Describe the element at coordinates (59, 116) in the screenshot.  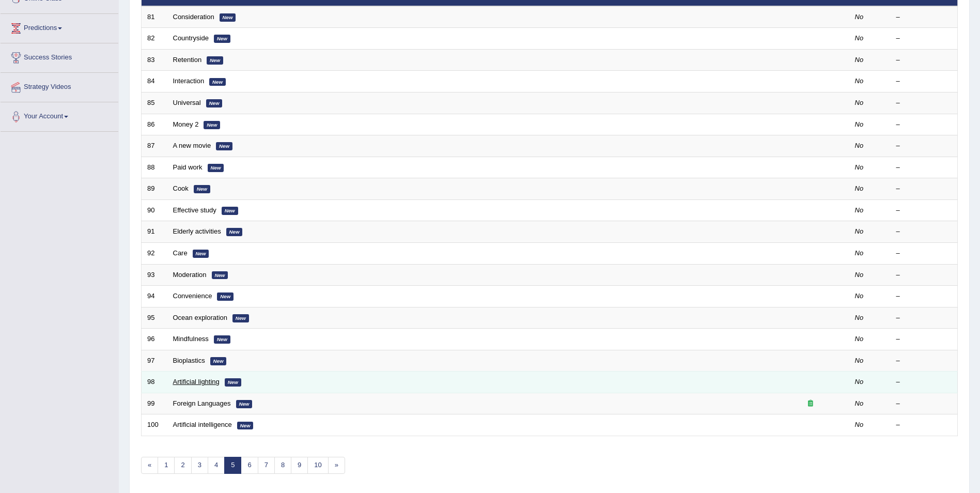
I see `a: Your Account` at that location.